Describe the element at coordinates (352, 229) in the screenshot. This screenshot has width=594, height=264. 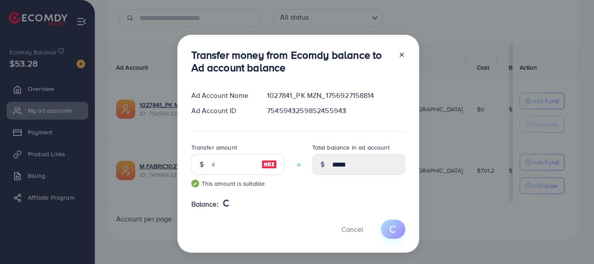
I see `span: Cancel` at that location.